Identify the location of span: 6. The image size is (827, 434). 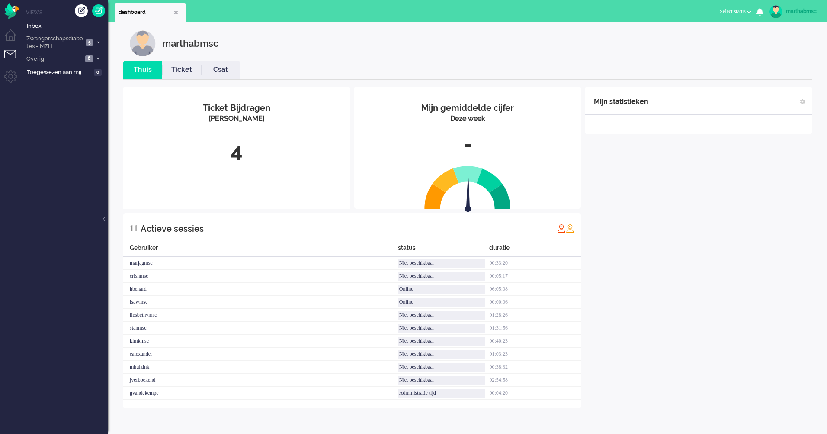
(89, 58).